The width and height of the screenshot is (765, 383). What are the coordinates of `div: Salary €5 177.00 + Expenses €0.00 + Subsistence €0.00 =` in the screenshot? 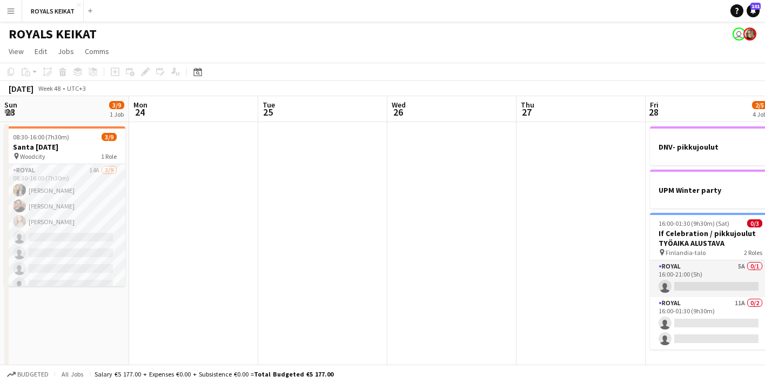 It's located at (214, 374).